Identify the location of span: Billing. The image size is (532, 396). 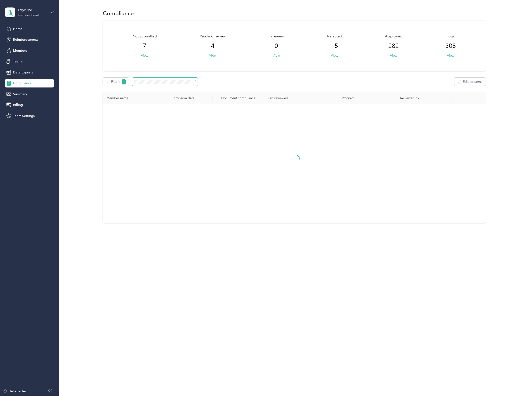
(18, 105).